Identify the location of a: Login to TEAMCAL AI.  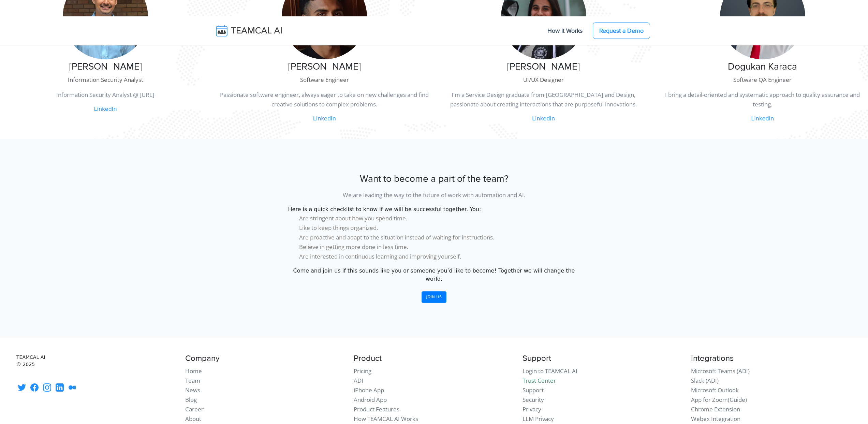
(550, 371).